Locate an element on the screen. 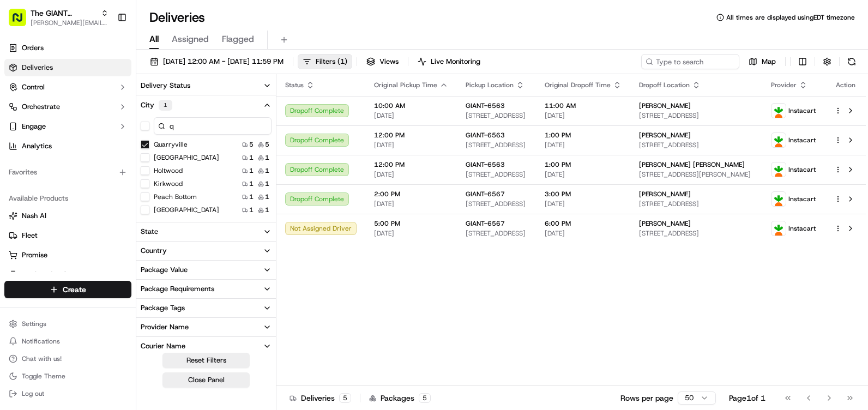 The width and height of the screenshot is (868, 410). button: Package Tags is located at coordinates (206, 308).